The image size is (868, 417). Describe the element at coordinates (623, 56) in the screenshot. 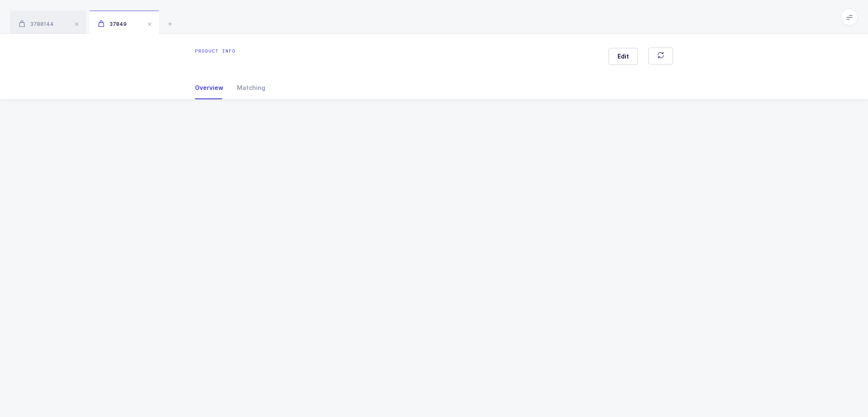

I see `span: Edit` at that location.